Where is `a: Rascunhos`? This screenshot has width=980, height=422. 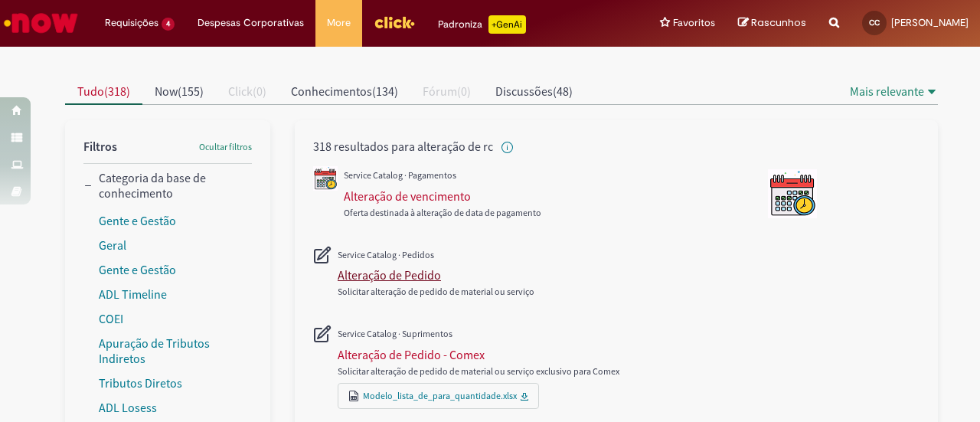
a: Rascunhos is located at coordinates (772, 23).